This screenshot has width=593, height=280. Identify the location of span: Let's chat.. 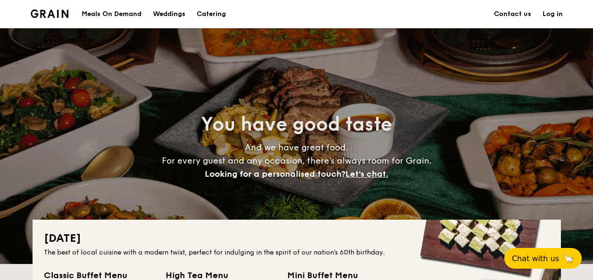
(367, 174).